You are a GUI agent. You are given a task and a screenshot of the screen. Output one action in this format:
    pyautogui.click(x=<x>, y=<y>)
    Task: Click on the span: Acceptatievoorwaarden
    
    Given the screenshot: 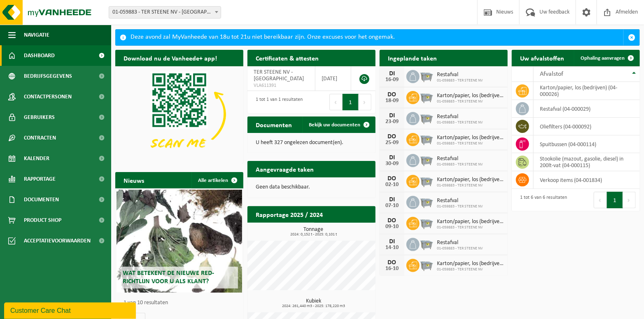 What is the action you would take?
    pyautogui.click(x=57, y=241)
    